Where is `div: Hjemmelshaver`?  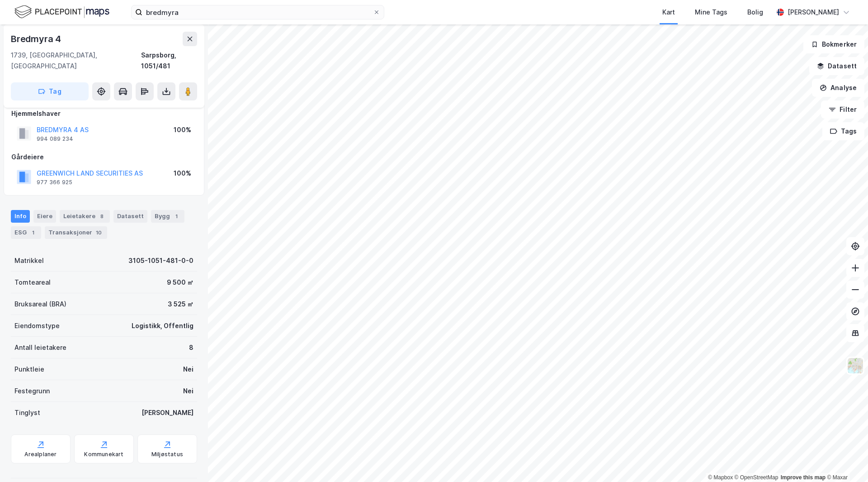
div: Hjemmelshaver is located at coordinates (104, 114).